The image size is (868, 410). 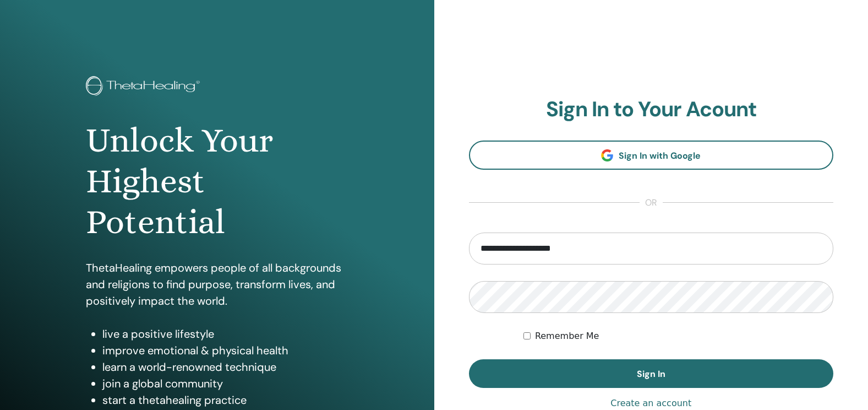 I want to click on label: Remember Me, so click(x=567, y=336).